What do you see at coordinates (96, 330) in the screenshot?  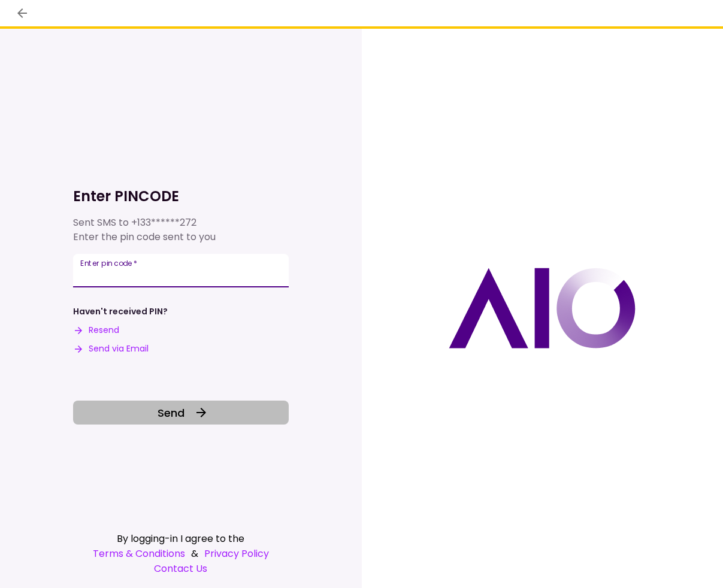 I see `button: Resend` at bounding box center [96, 330].